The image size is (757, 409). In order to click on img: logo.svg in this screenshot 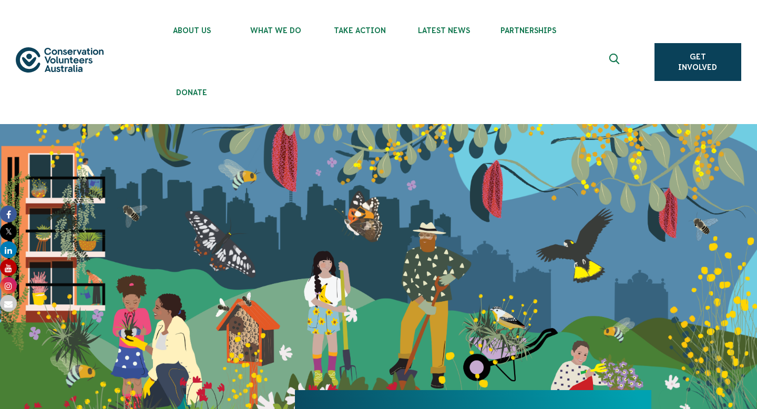, I will do `click(59, 60)`.